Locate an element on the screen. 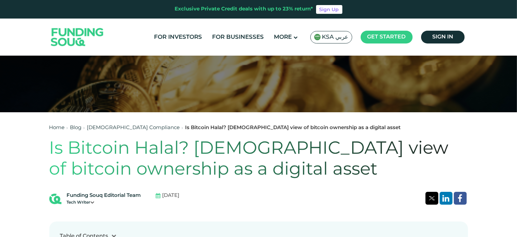 The height and width of the screenshot is (237, 517). a: Sign in is located at coordinates (442, 37).